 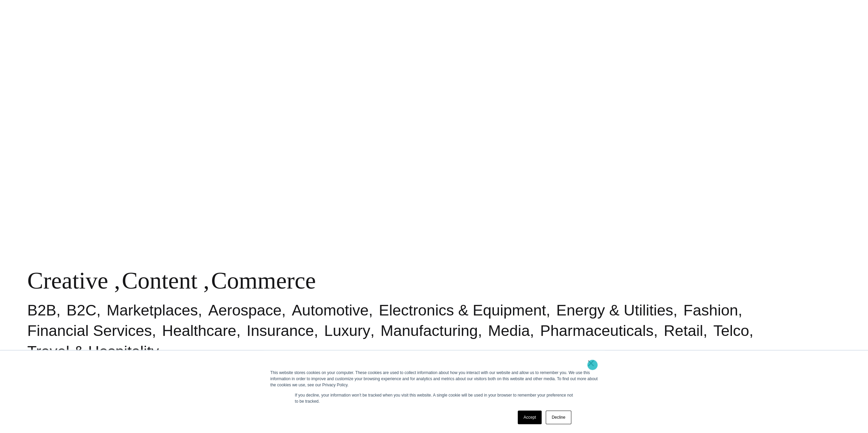 I want to click on a: Telco, so click(x=731, y=331).